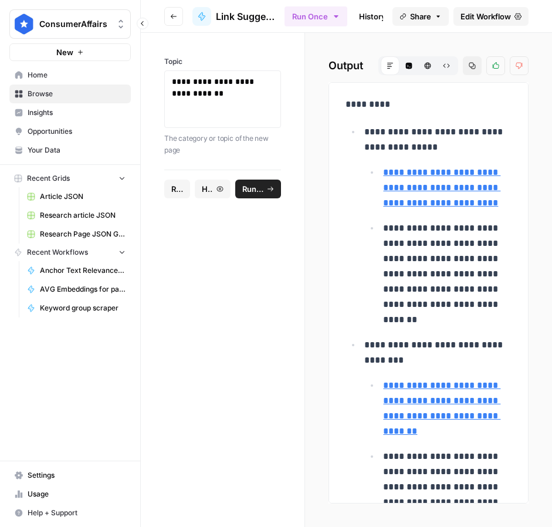 The width and height of the screenshot is (552, 527). Describe the element at coordinates (222, 144) in the screenshot. I see `p: The category or topic of the new page` at that location.